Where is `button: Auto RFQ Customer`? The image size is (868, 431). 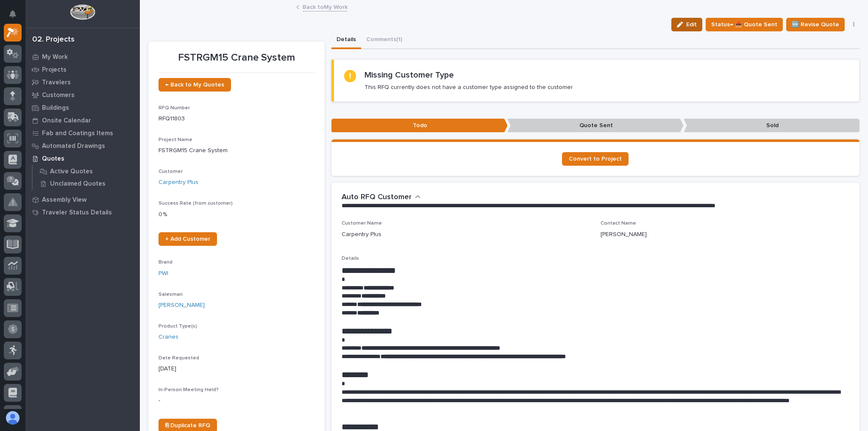 button: Auto RFQ Customer is located at coordinates (381, 197).